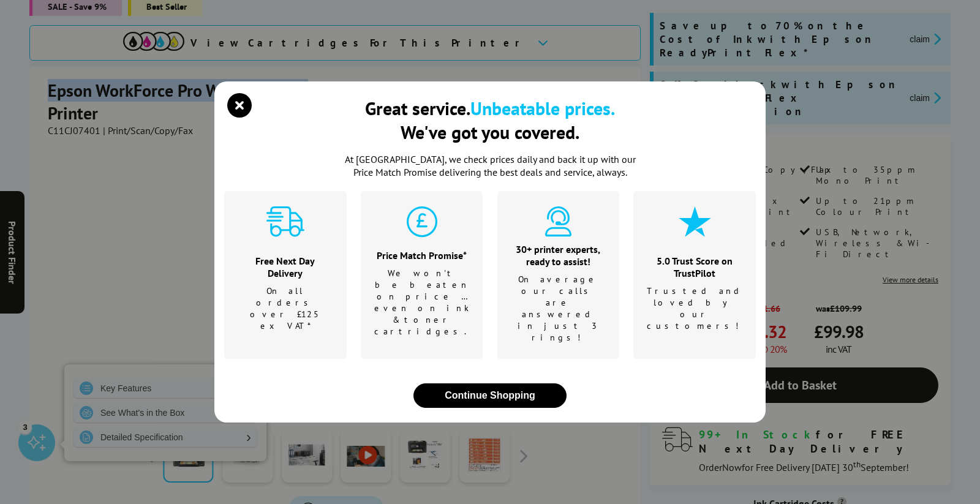 This screenshot has height=504, width=980. I want to click on div: Free Next Day Delivery, so click(285, 267).